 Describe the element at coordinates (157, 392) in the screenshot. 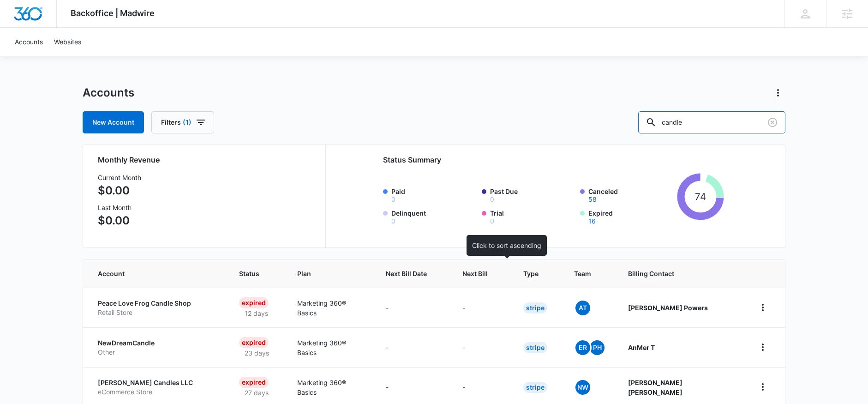

I see `p: eCommerce Store` at that location.